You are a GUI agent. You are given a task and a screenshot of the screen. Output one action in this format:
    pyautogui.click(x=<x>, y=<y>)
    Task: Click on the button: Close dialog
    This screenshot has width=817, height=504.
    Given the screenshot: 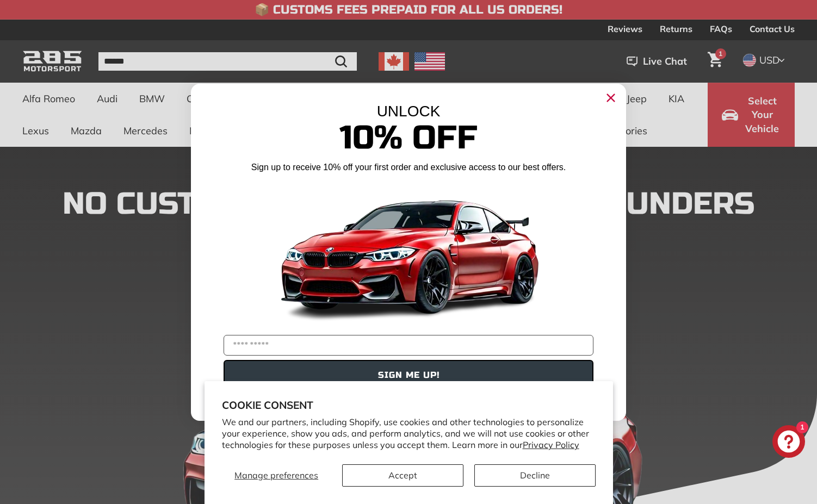 What is the action you would take?
    pyautogui.click(x=611, y=98)
    